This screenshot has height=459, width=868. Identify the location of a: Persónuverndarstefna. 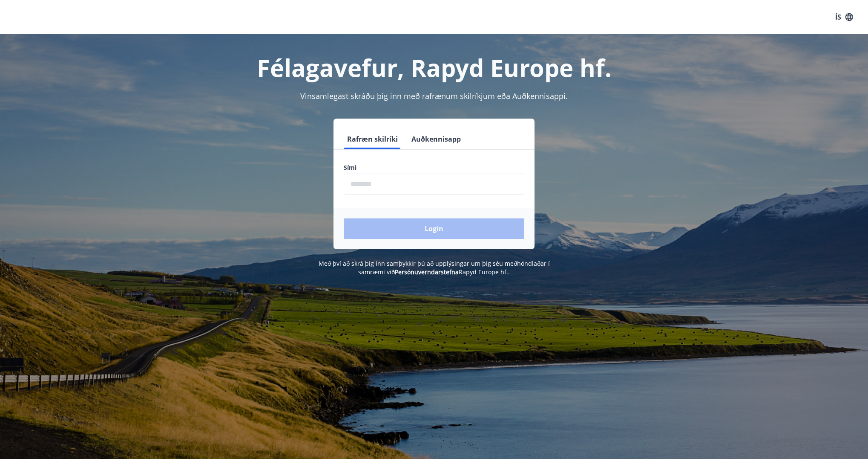
(427, 272).